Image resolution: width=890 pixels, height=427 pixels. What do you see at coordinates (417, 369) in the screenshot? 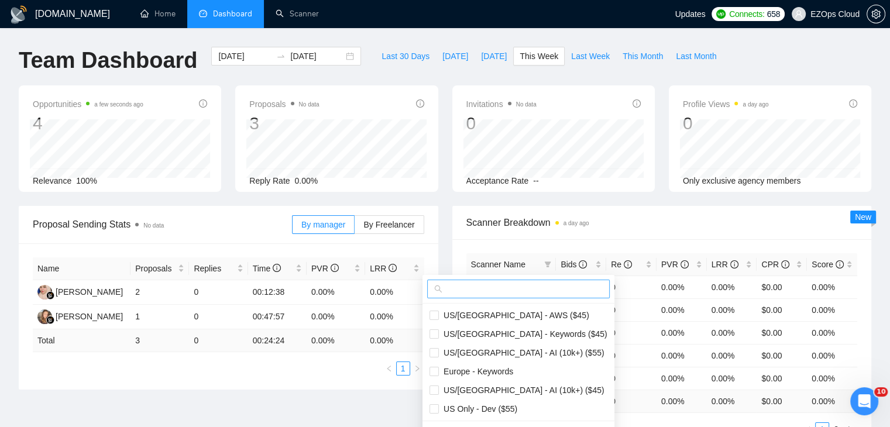
I see `span: right` at bounding box center [417, 369].